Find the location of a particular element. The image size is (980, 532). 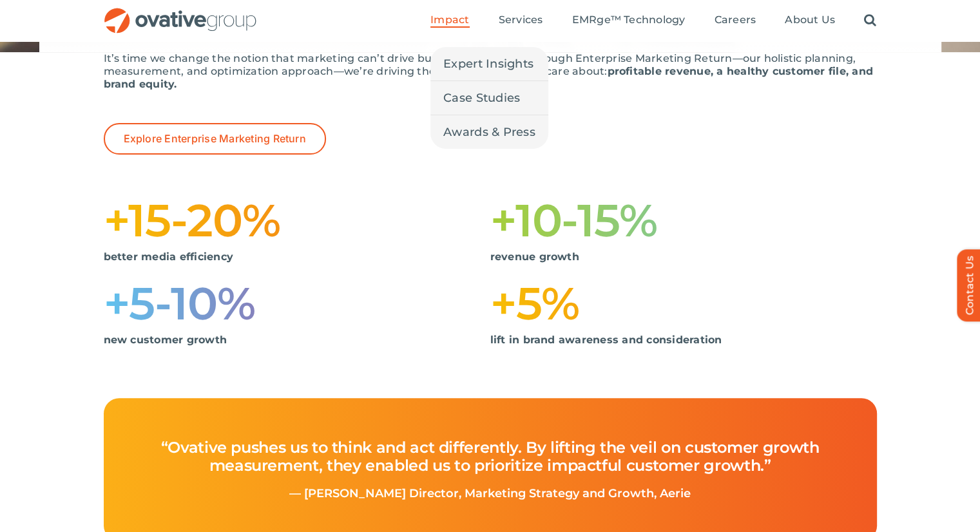

h1: +5-10% is located at coordinates (297, 304).